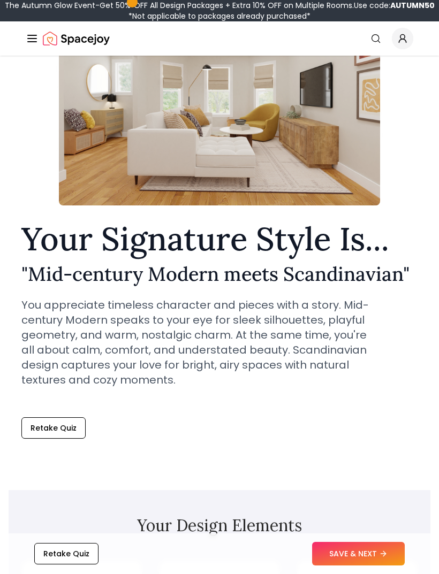  What do you see at coordinates (76, 39) in the screenshot?
I see `a: Spacejoy` at bounding box center [76, 39].